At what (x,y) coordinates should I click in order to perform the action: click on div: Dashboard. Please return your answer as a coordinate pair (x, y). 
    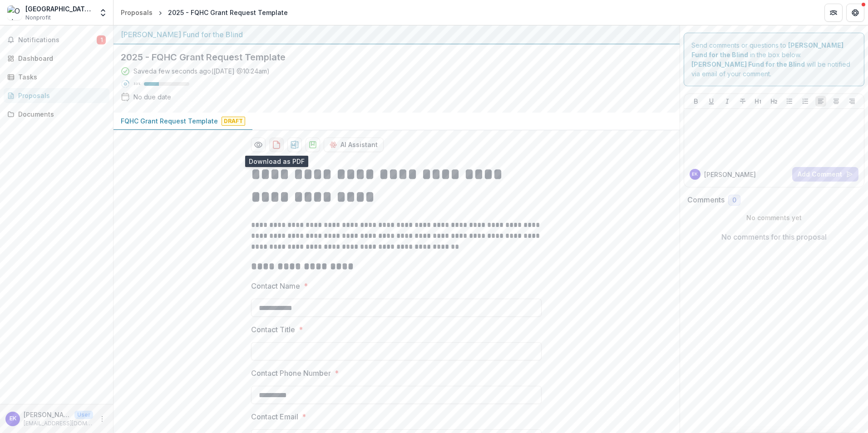
    Looking at the image, I should click on (60, 58).